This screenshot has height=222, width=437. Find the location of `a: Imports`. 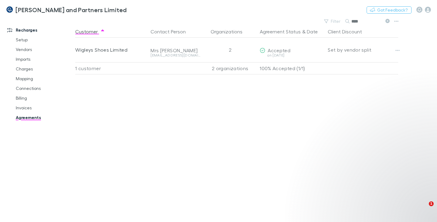

a: Imports is located at coordinates (44, 59).